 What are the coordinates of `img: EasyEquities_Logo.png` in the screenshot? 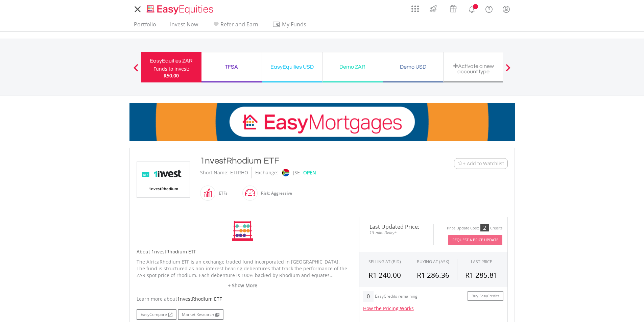 It's located at (180, 9).